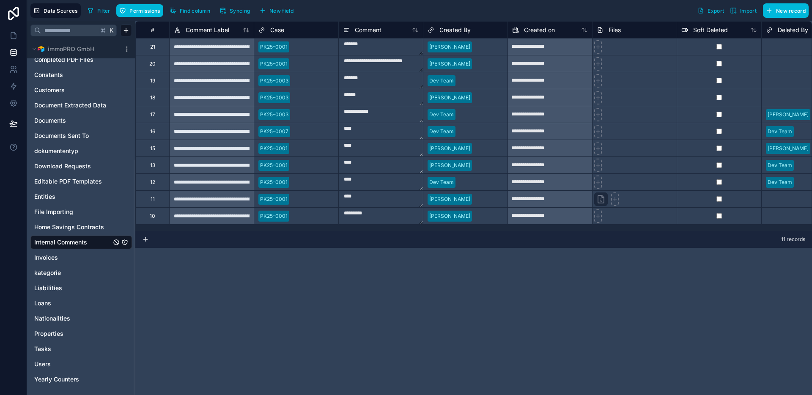 The height and width of the screenshot is (395, 812). Describe the element at coordinates (235, 11) in the screenshot. I see `button: Syncing` at that location.